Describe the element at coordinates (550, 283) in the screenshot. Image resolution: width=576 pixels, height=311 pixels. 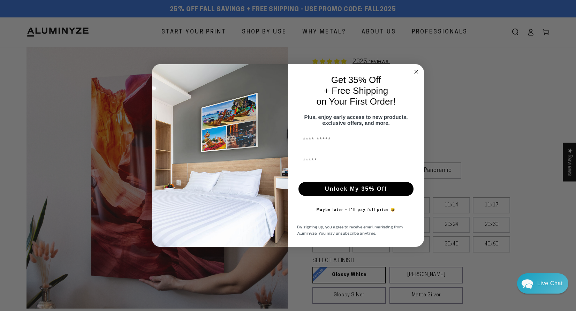
I see `div: Contact Us Directly` at that location.